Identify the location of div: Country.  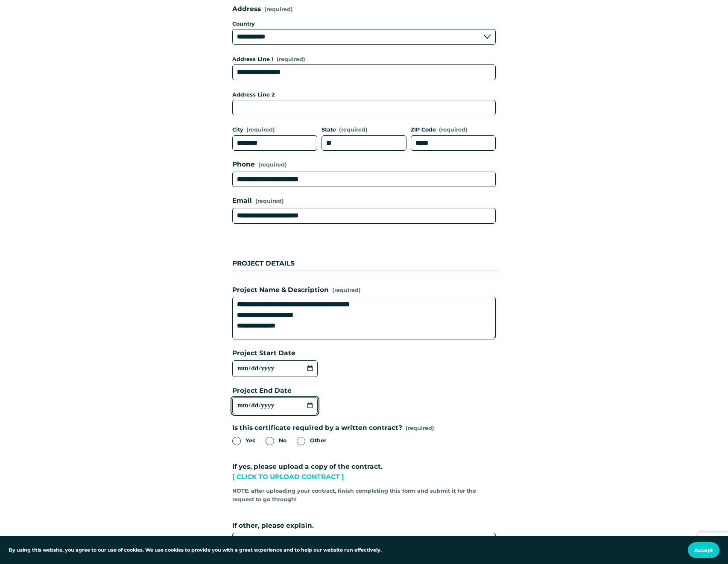
(364, 24).